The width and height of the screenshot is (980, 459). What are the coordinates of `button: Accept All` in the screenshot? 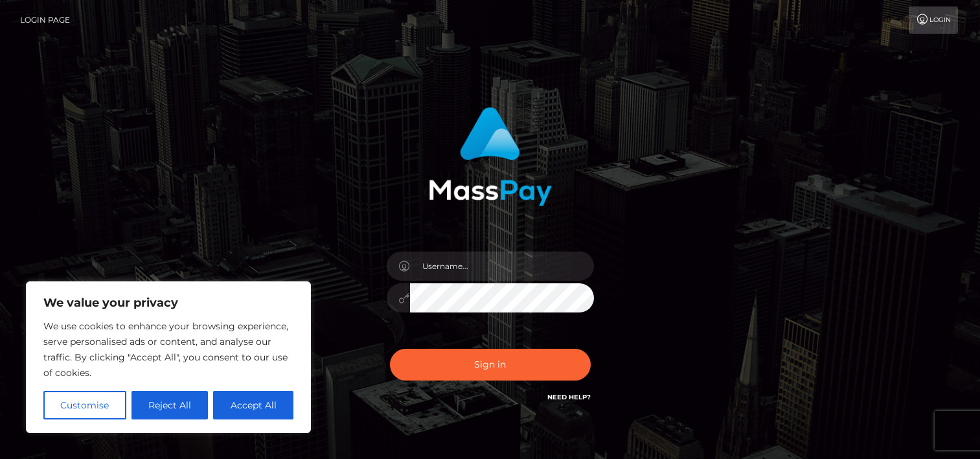 It's located at (253, 405).